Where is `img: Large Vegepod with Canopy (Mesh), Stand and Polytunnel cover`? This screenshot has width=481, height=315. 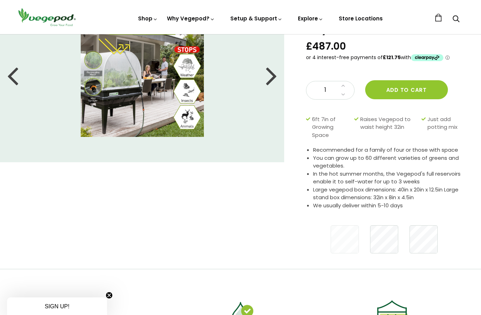
img: Large Vegepod with Canopy (Mesh), Stand and Polytunnel cover is located at coordinates (142, 75).